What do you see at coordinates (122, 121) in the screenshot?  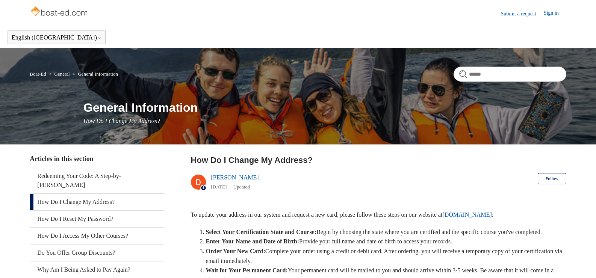 I see `span: How Do I Change My Address?` at bounding box center [122, 121].